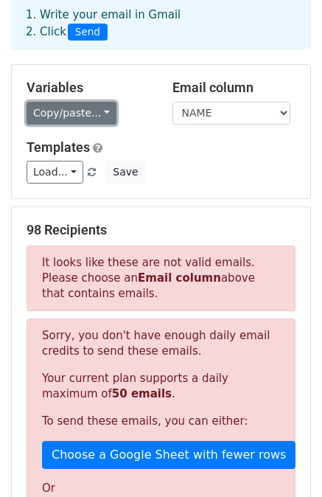  What do you see at coordinates (161, 421) in the screenshot?
I see `p: To send these emails, you can either:` at bounding box center [161, 421].